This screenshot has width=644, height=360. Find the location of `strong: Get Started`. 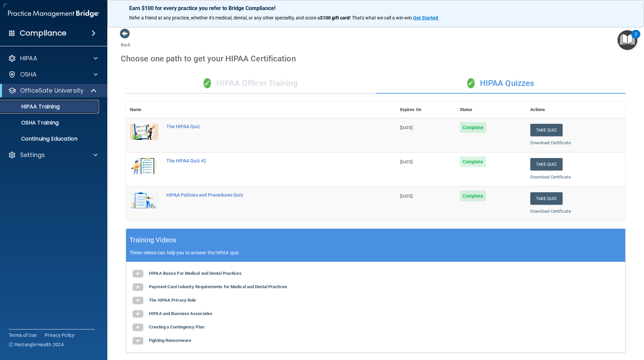

strong: Get Started is located at coordinates (426, 18).